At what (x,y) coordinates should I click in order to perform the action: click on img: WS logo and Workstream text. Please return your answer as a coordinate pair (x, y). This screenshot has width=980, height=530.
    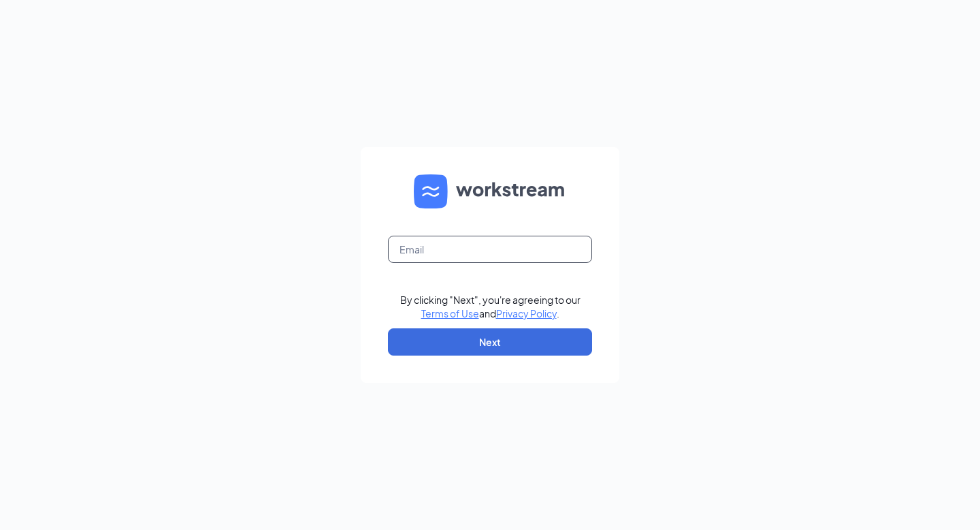
    Looking at the image, I should click on (490, 191).